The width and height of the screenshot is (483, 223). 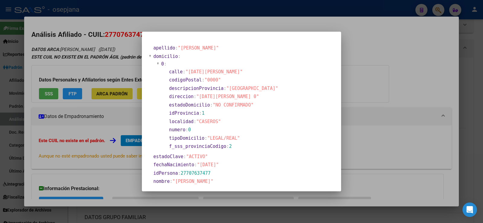 I want to click on span: codigoPostal, so click(x=186, y=80).